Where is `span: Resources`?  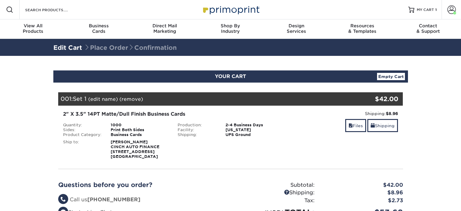 span: Resources is located at coordinates (362, 26).